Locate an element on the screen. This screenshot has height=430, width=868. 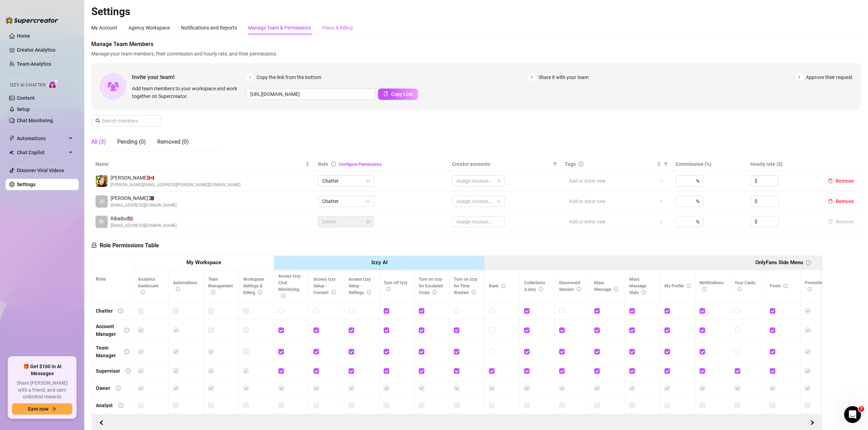
span: Mass Message Stats is located at coordinates (637, 286).